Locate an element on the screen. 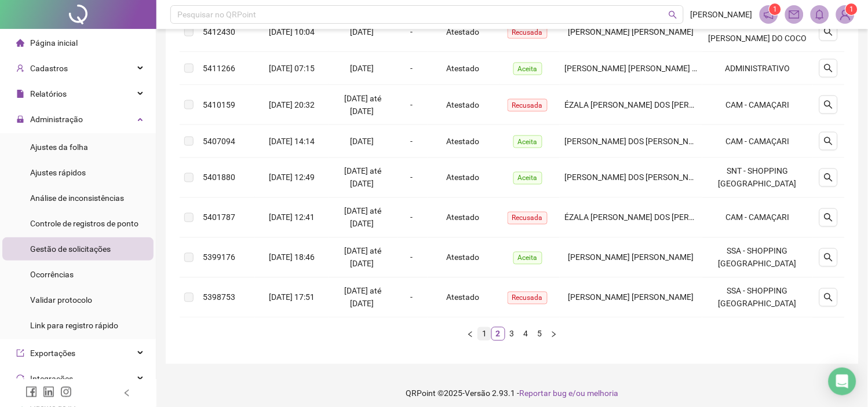 The image size is (868, 407). span: Integrações is located at coordinates (52, 379).